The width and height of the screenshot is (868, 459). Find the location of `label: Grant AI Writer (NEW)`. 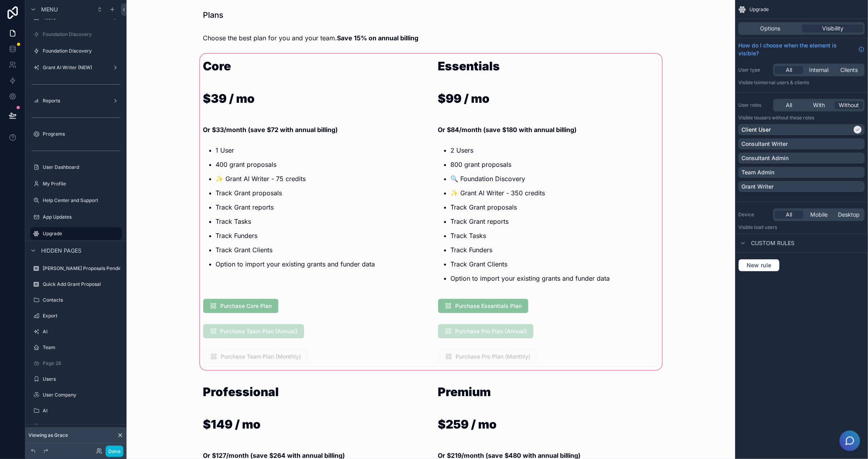

label: Grant AI Writer (NEW) is located at coordinates (76, 67).